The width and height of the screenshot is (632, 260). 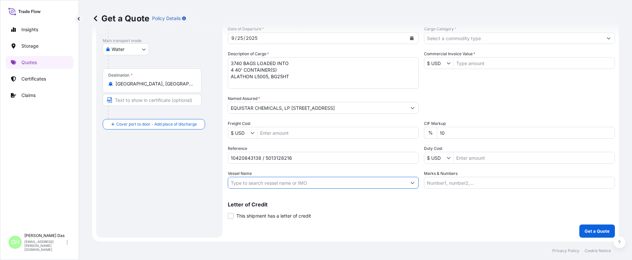 I want to click on p: Main transport mode, so click(x=159, y=41).